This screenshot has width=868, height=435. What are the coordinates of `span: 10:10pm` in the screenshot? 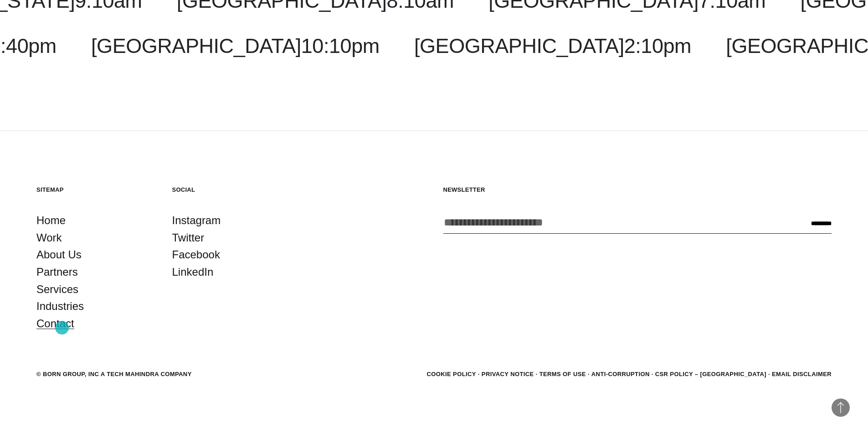 It's located at (340, 46).